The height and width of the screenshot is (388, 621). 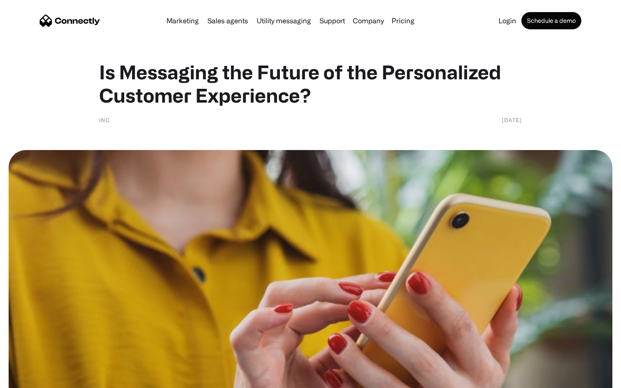 I want to click on a: Support, so click(x=332, y=21).